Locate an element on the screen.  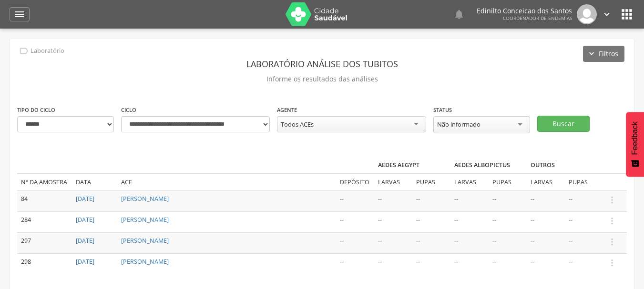
span: Feedback is located at coordinates (635, 138).